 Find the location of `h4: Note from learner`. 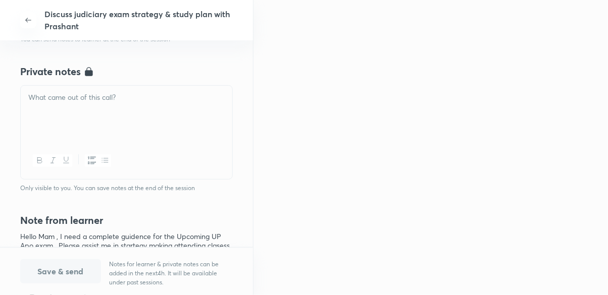

h4: Note from learner is located at coordinates (126, 221).